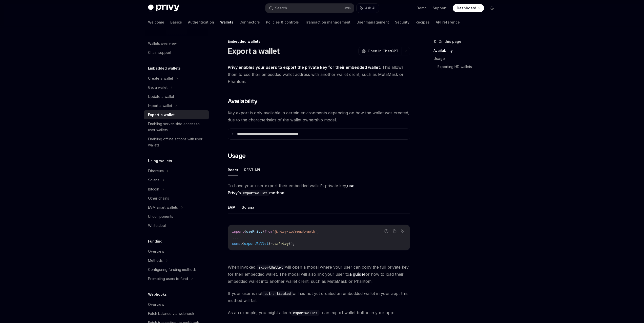 The width and height of the screenshot is (644, 323). Describe the element at coordinates (154, 189) in the screenshot. I see `div: Bitcoin` at that location.